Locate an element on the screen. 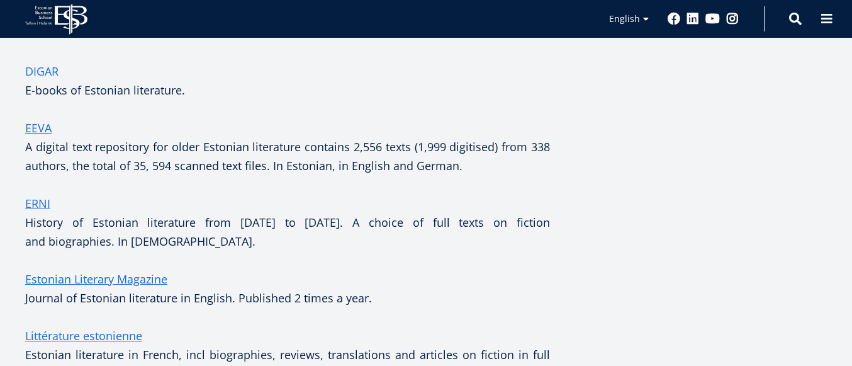 The height and width of the screenshot is (366, 852). p: A digital text repository for older Estonian literature contains 2,556 texts (1,999 digitised) fr... is located at coordinates (288, 147).